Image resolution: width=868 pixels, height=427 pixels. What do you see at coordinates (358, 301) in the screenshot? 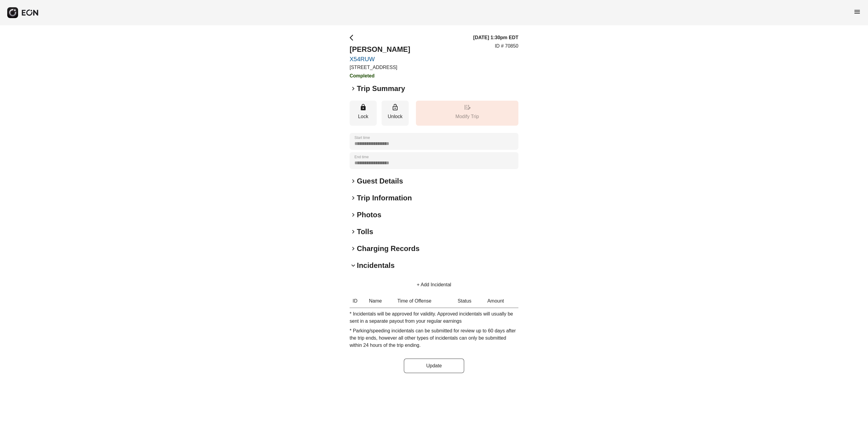
I see `th: ID` at bounding box center [358, 301].